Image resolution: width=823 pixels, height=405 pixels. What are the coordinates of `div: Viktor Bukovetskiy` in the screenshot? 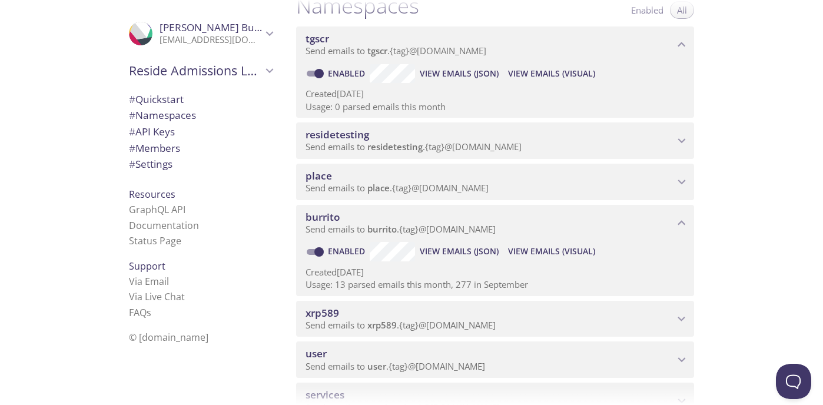 It's located at (201, 34).